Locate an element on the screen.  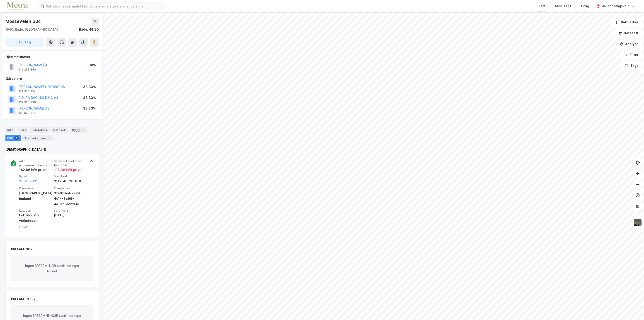
div: Info is located at coordinates (10, 130).